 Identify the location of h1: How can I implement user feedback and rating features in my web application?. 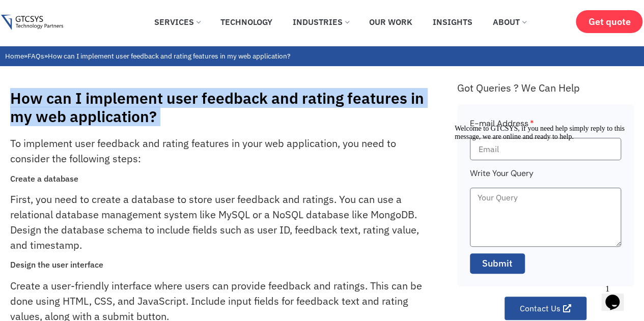
(228, 107).